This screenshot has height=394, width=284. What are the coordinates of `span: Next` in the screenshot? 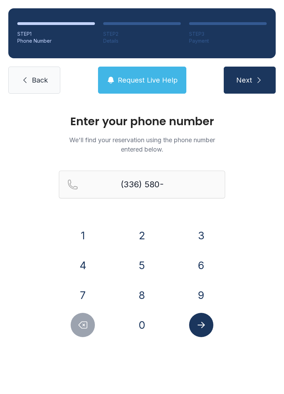 It's located at (245, 80).